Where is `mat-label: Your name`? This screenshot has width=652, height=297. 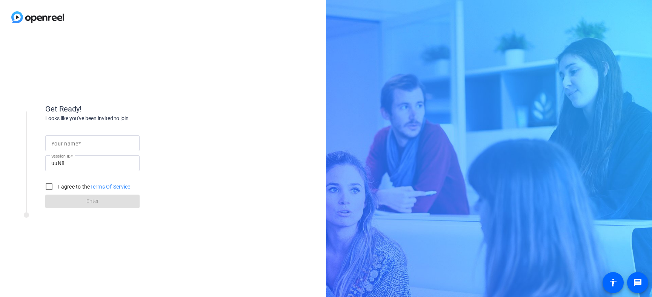 mat-label: Your name is located at coordinates (65, 143).